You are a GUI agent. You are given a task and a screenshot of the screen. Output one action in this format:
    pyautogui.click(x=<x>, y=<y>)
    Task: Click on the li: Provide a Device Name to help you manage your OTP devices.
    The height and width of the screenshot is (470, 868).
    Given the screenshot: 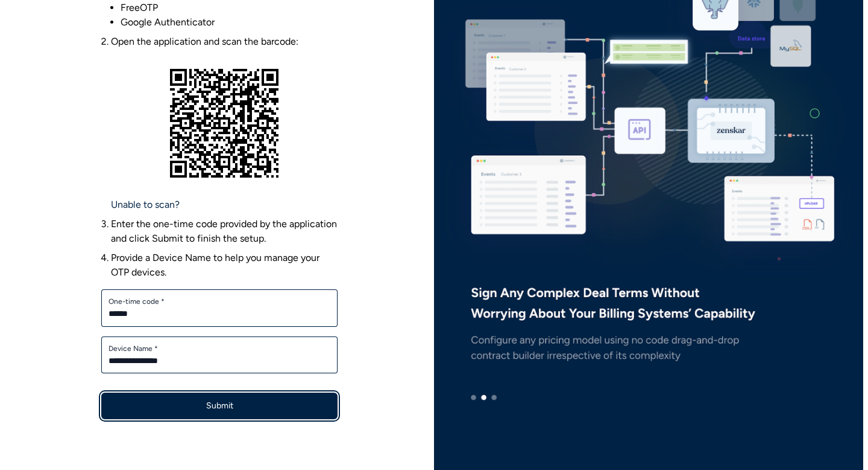 What is the action you would take?
    pyautogui.click(x=225, y=265)
    